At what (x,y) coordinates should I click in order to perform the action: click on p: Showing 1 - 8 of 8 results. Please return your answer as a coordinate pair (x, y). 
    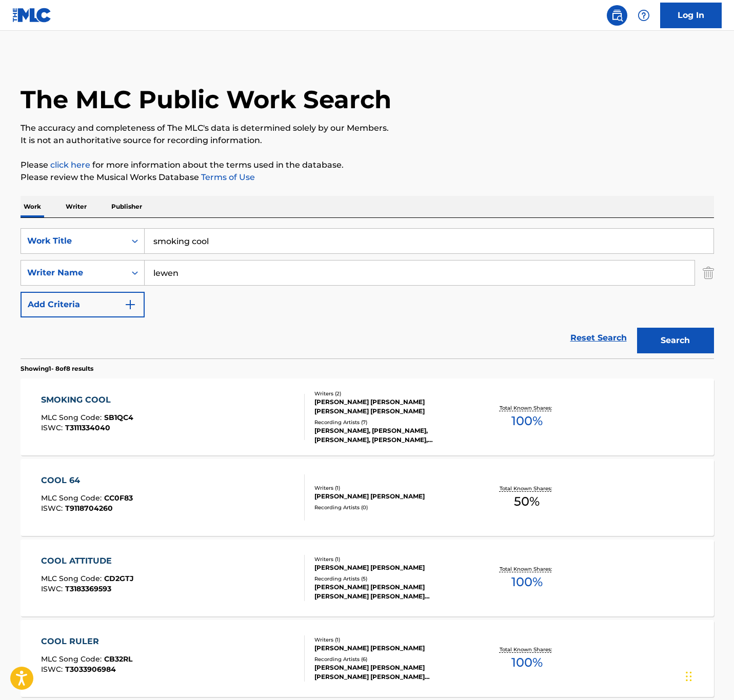
    Looking at the image, I should click on (57, 368).